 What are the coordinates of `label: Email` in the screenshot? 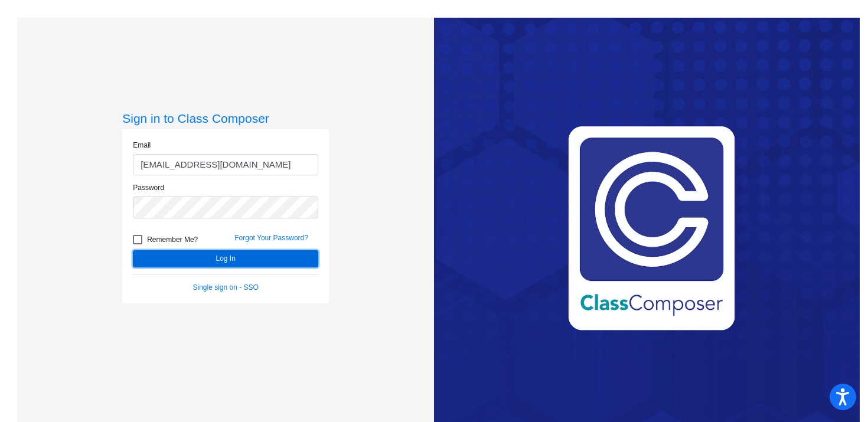 It's located at (141, 146).